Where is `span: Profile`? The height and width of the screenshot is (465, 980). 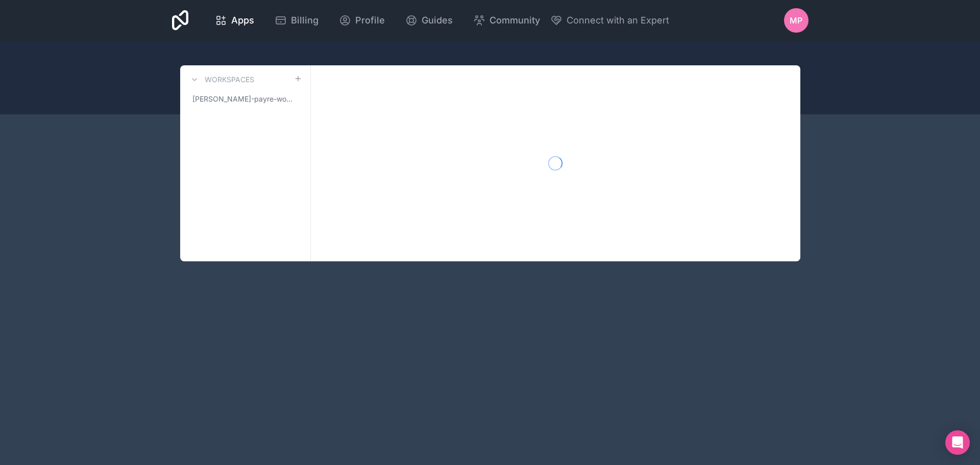 span: Profile is located at coordinates (370, 21).